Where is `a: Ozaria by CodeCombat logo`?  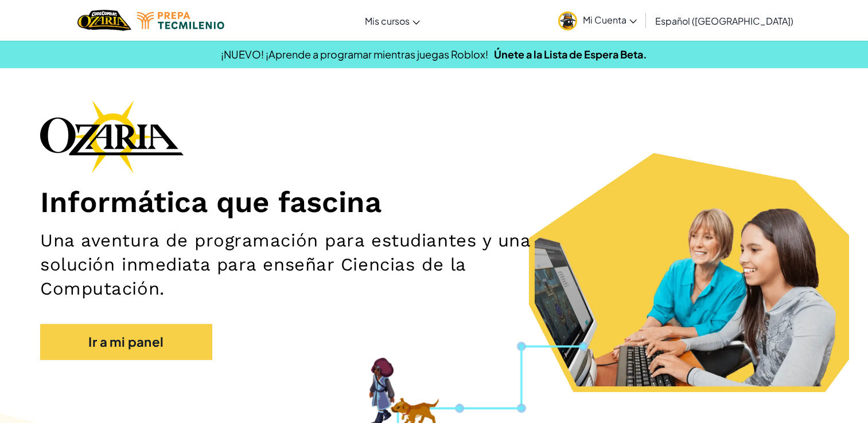 a: Ozaria by CodeCombat logo is located at coordinates (104, 20).